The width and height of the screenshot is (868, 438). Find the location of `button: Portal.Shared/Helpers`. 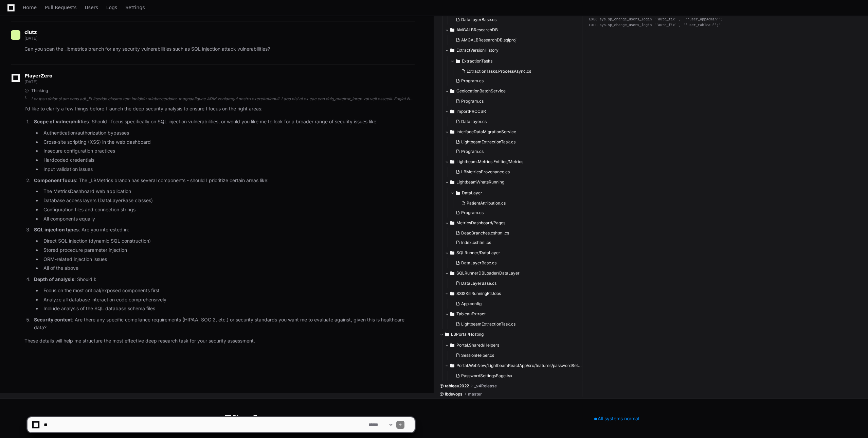

button: Portal.Shared/Helpers is located at coordinates (514, 345).